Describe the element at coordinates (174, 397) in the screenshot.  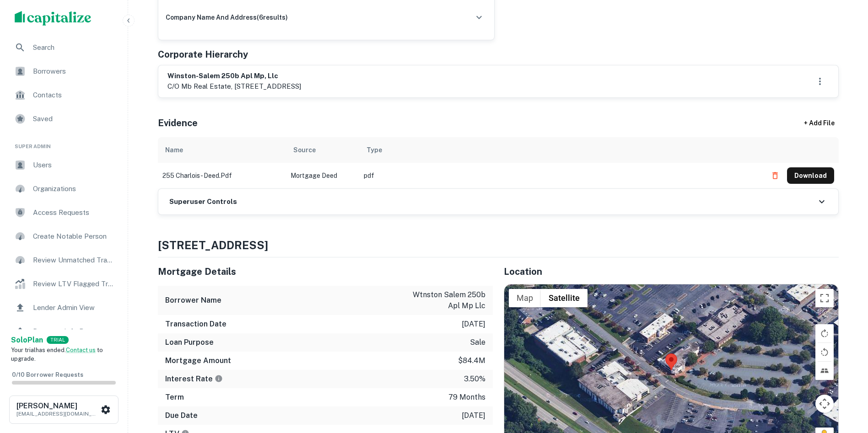
I see `h6: Term` at that location.